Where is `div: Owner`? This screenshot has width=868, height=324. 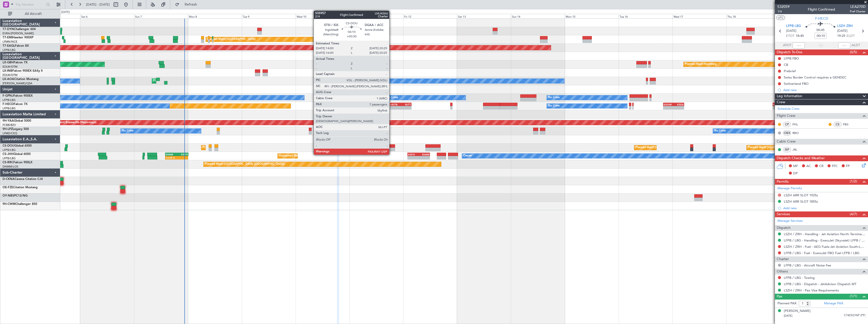 div: Owner is located at coordinates (467, 156).